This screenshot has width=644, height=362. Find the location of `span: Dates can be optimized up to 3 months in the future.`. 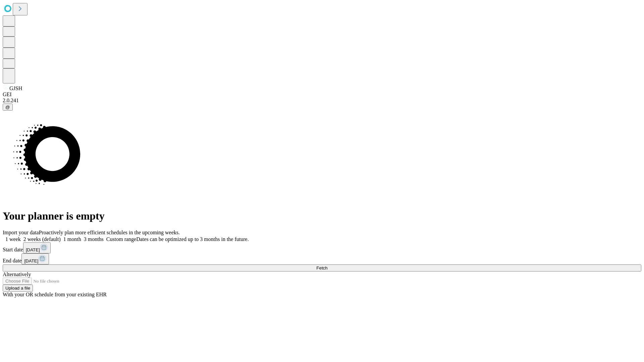

span: Dates can be optimized up to 3 months in the future. is located at coordinates (192, 239).